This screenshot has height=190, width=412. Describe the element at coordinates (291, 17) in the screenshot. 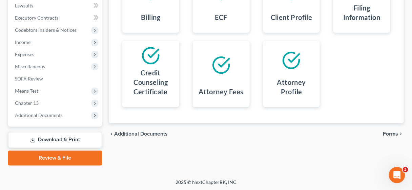

I see `h4: Client Profile` at that location.